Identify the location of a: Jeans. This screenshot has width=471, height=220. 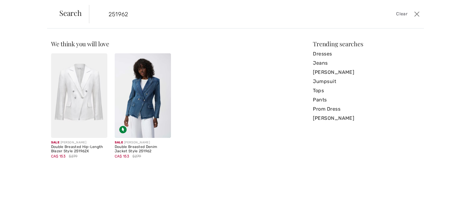
(367, 63).